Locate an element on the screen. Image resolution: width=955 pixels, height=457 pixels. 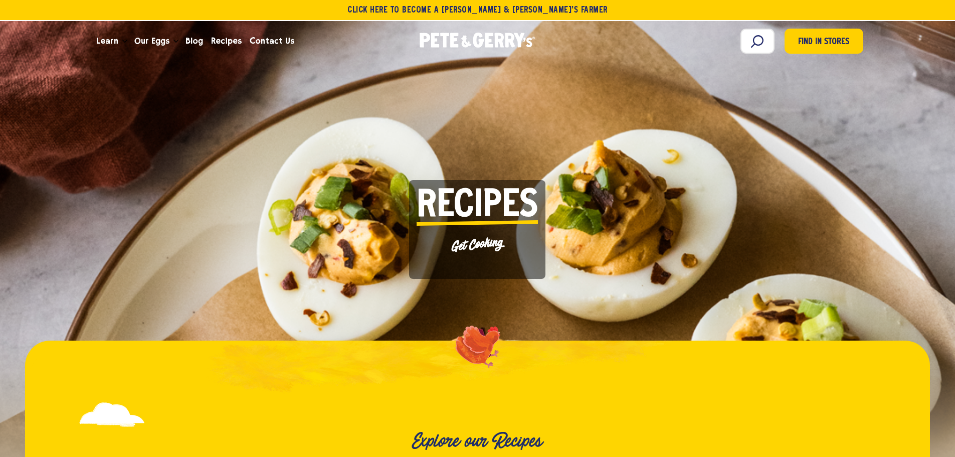
a: Find in Stores is located at coordinates (824, 41).